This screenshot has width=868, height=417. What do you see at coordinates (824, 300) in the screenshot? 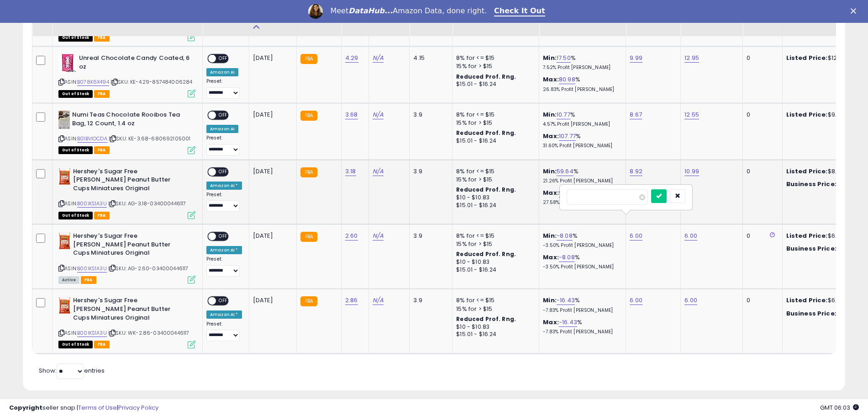
I see `div: $6.00` at bounding box center [824, 300].